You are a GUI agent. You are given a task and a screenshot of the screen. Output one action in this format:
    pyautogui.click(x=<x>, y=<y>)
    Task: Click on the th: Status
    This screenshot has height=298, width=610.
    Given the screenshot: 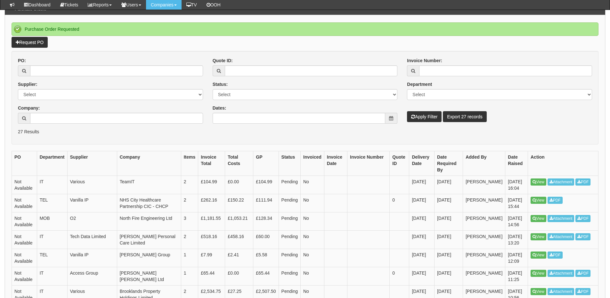 What is the action you would take?
    pyautogui.click(x=290, y=163)
    